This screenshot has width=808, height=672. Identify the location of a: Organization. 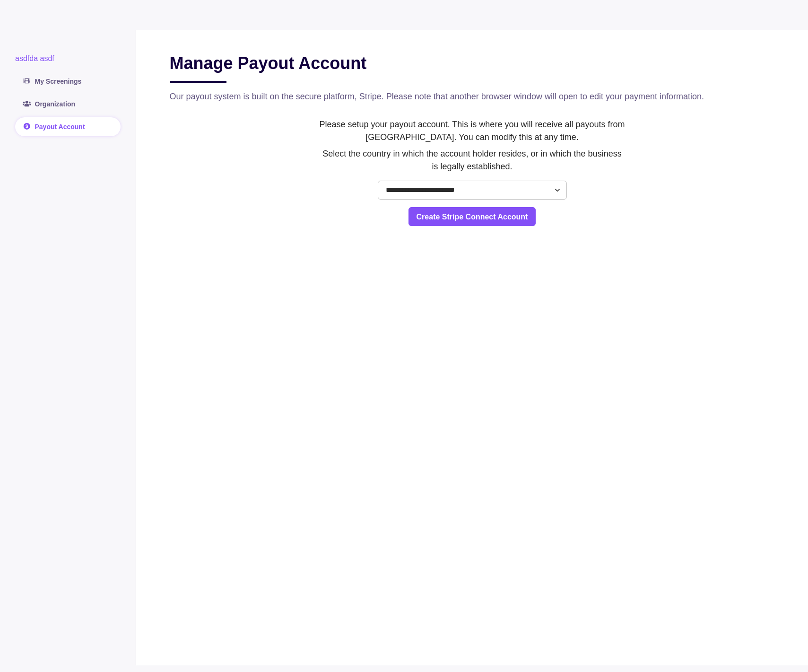
(67, 104).